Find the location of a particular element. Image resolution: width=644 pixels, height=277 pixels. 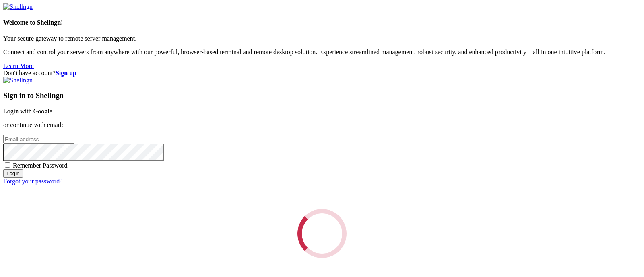

span: Remember Password is located at coordinates (40, 165).